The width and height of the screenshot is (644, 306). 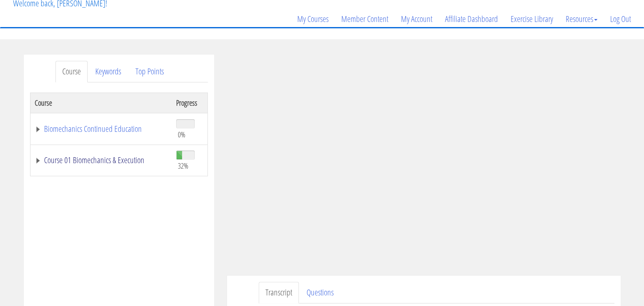 I want to click on span: 0%, so click(x=182, y=135).